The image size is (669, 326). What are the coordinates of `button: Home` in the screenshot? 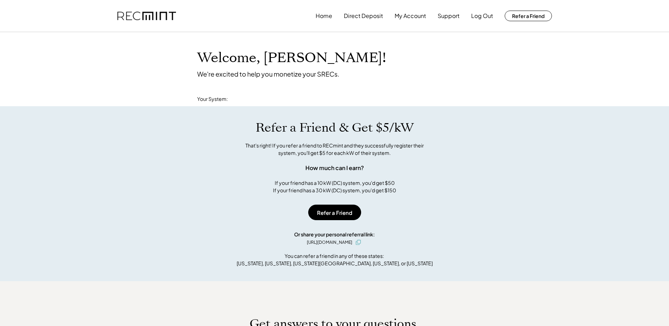 It's located at (324, 16).